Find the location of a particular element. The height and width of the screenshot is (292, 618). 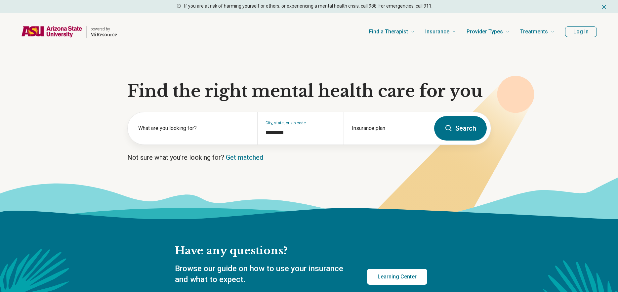

label: What are you looking for? is located at coordinates (194, 128).